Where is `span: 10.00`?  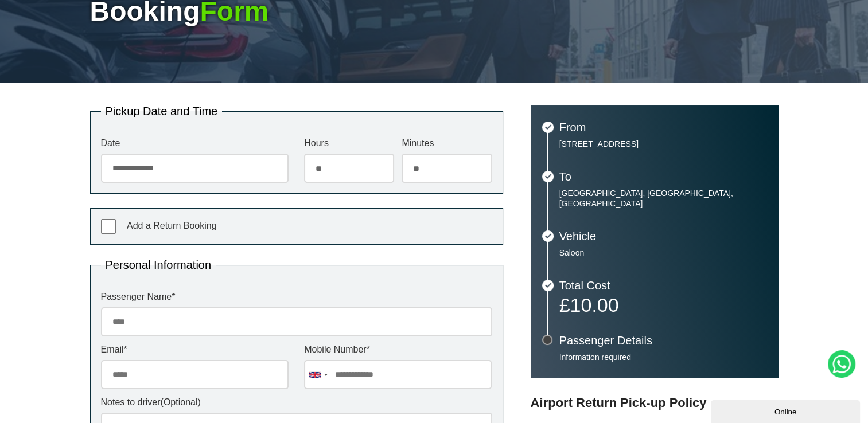
span: 10.00 is located at coordinates (594, 305).